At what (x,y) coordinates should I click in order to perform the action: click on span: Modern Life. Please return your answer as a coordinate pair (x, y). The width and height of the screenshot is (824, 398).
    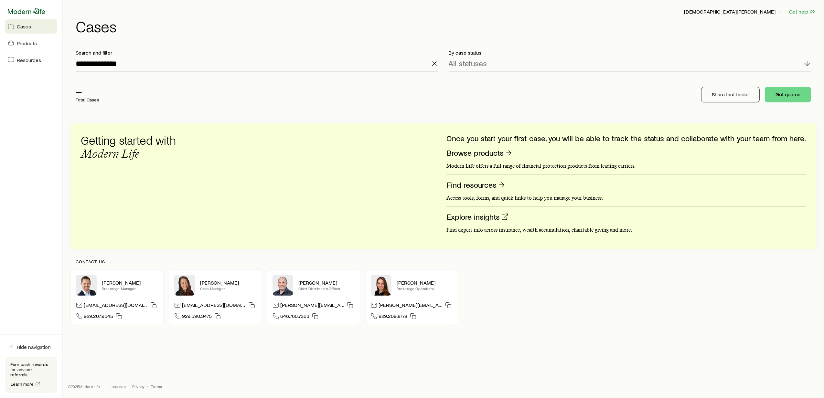
    Looking at the image, I should click on (110, 154).